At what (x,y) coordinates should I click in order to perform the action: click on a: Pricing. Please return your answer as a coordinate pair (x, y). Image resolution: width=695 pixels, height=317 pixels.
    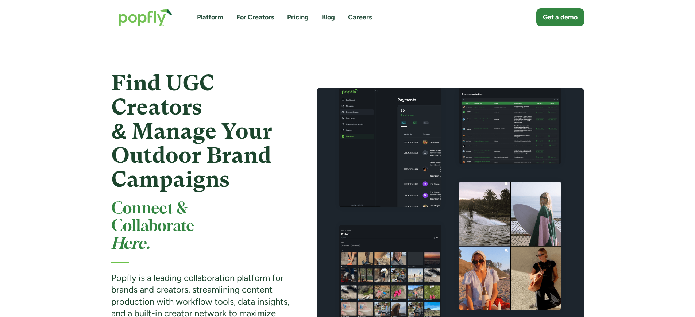
    Looking at the image, I should click on (298, 17).